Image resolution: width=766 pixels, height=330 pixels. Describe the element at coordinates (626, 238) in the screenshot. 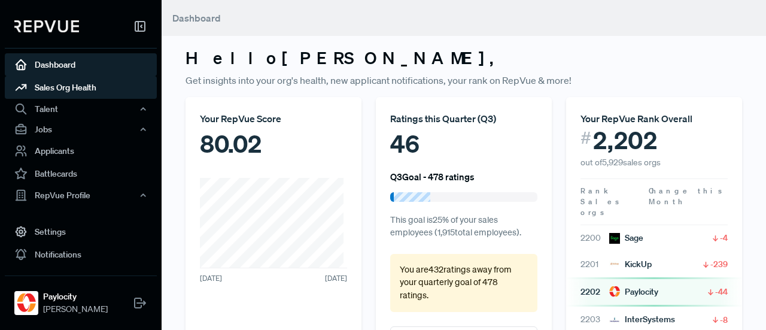

I see `div: Sage` at that location.